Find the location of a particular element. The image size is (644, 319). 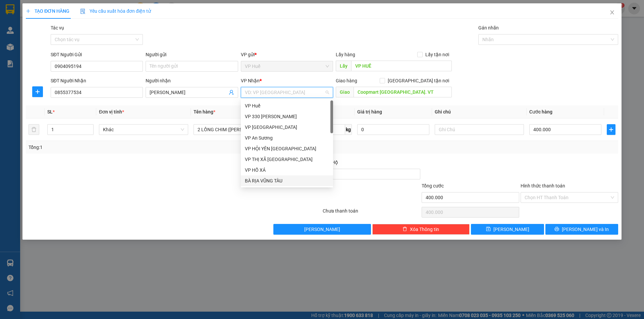

span: Giao hàng is located at coordinates (346, 81).